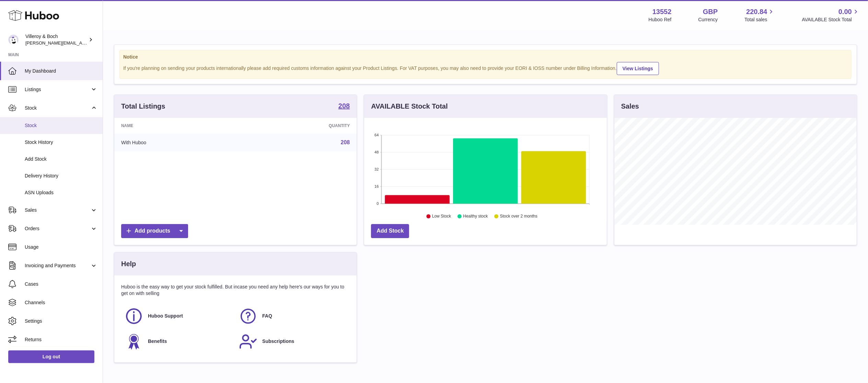 Image resolution: width=868 pixels, height=383 pixels. I want to click on text: 16, so click(377, 186).